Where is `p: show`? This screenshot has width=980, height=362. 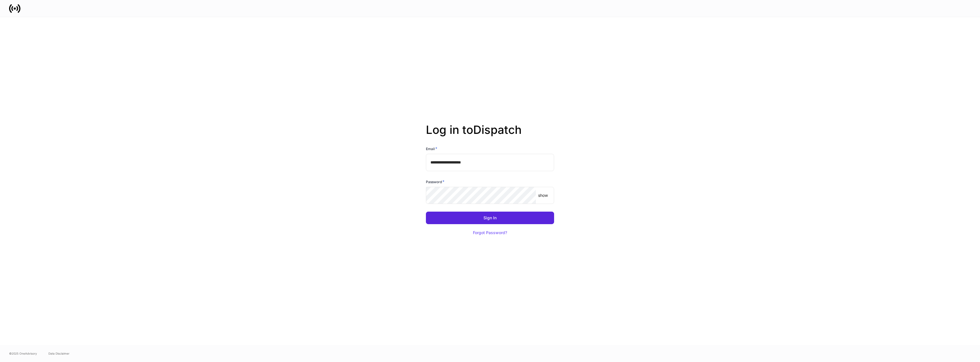
p: show is located at coordinates (543, 195).